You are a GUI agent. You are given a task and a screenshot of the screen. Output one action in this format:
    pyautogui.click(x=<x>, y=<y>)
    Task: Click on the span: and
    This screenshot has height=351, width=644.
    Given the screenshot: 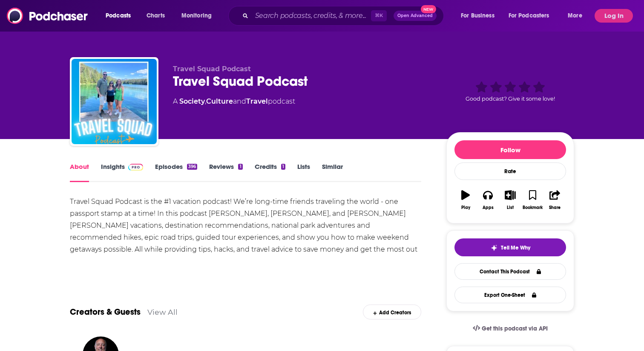 What is the action you would take?
    pyautogui.click(x=240, y=101)
    